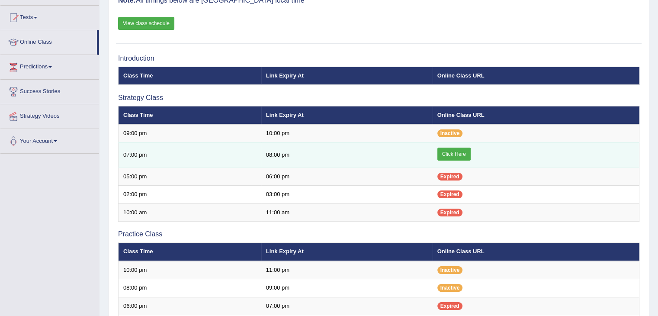 Image resolution: width=658 pixels, height=316 pixels. Describe the element at coordinates (379, 234) in the screenshot. I see `h3: Practice Class` at that location.